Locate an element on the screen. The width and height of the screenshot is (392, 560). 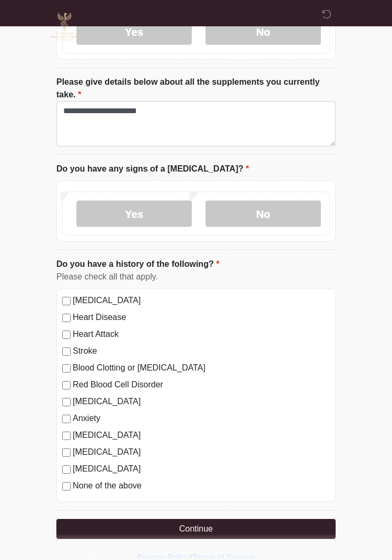
input: Anxiety is located at coordinates (66, 419).